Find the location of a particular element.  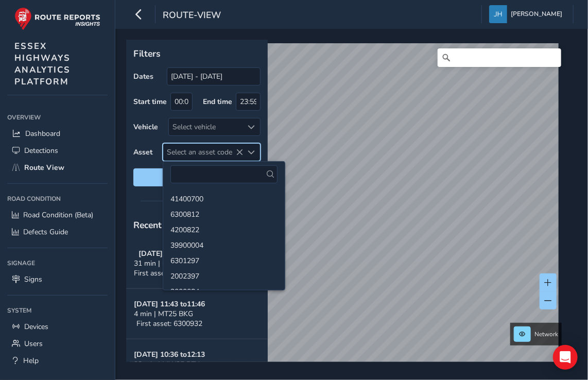

li: 4200822 is located at coordinates (224, 229).